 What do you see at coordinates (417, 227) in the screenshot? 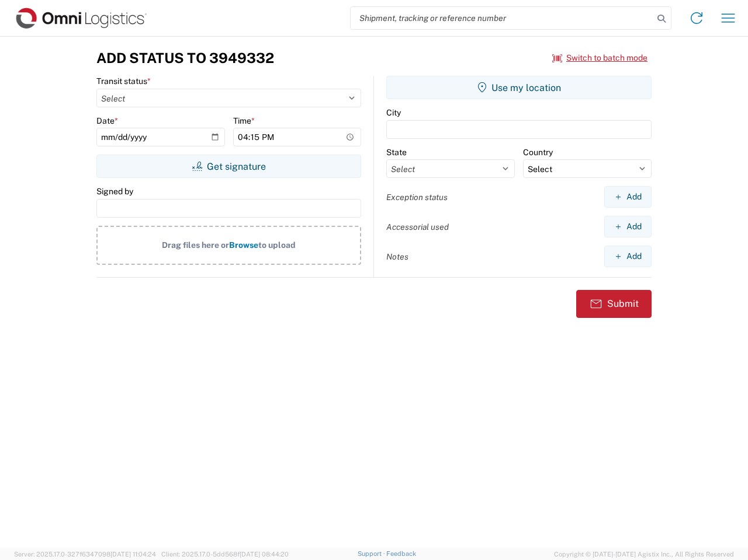
I see `label: Accessorial used` at bounding box center [417, 227].